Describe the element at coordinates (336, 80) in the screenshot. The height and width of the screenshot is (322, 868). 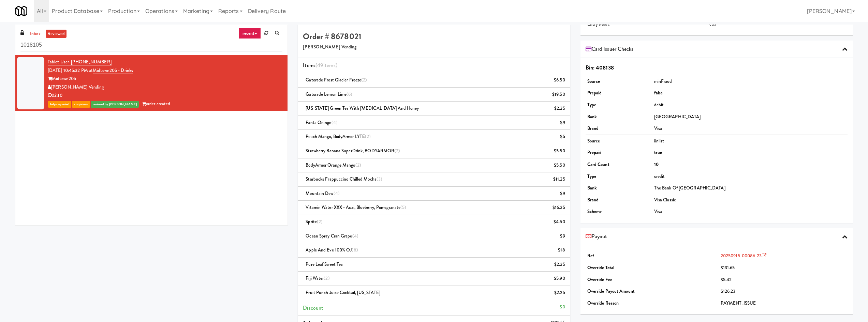
I see `span: Gatorade Frost Glacier Freeze` at that location.